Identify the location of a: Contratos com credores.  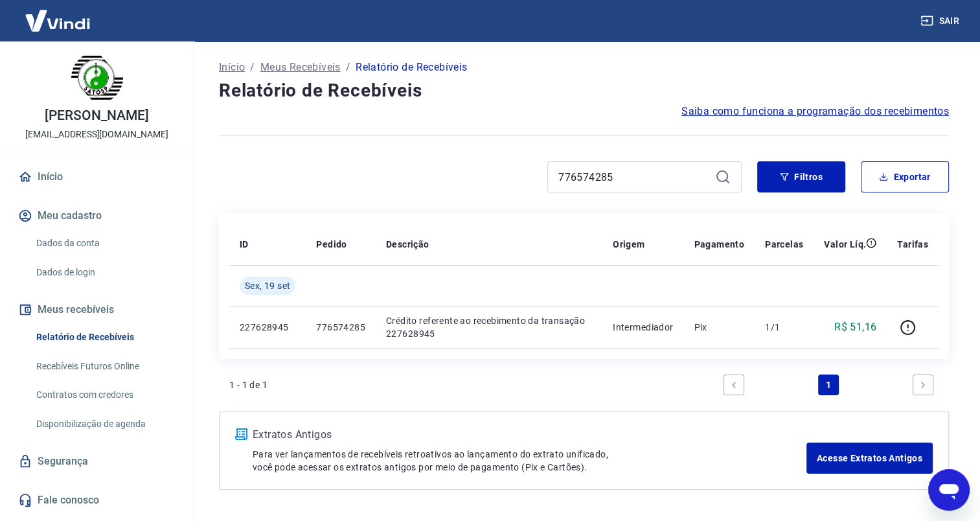
(104, 394).